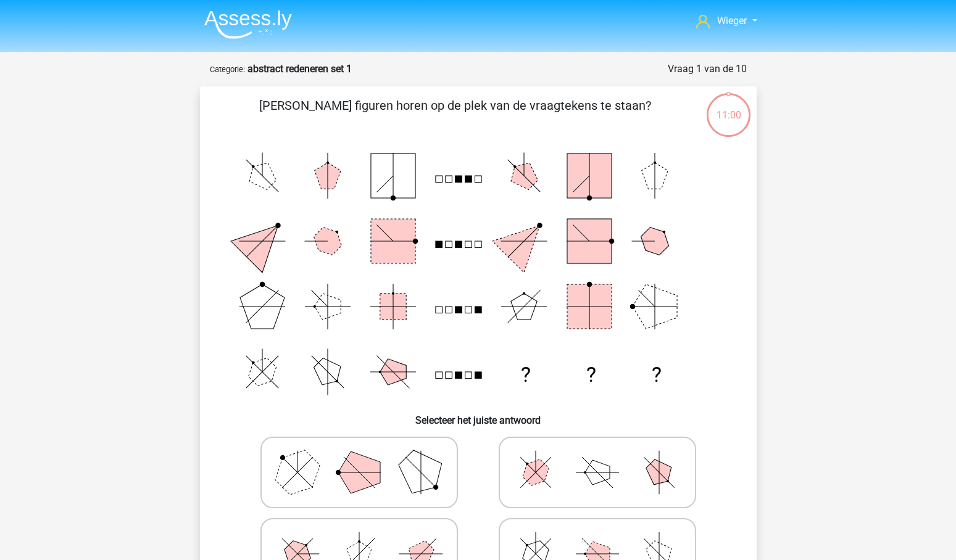  What do you see at coordinates (728, 108) in the screenshot?
I see `div: 11:00` at bounding box center [728, 108].